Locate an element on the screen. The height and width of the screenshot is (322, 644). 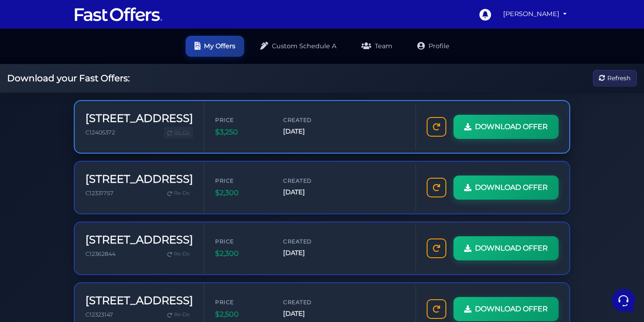
p: Messages is located at coordinates (90, 257).